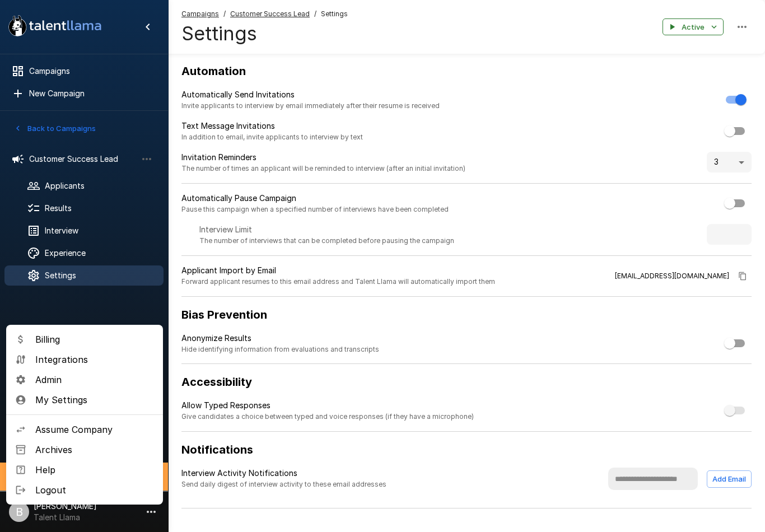 The width and height of the screenshot is (765, 532). What do you see at coordinates (95, 379) in the screenshot?
I see `span: Admin` at bounding box center [95, 379].